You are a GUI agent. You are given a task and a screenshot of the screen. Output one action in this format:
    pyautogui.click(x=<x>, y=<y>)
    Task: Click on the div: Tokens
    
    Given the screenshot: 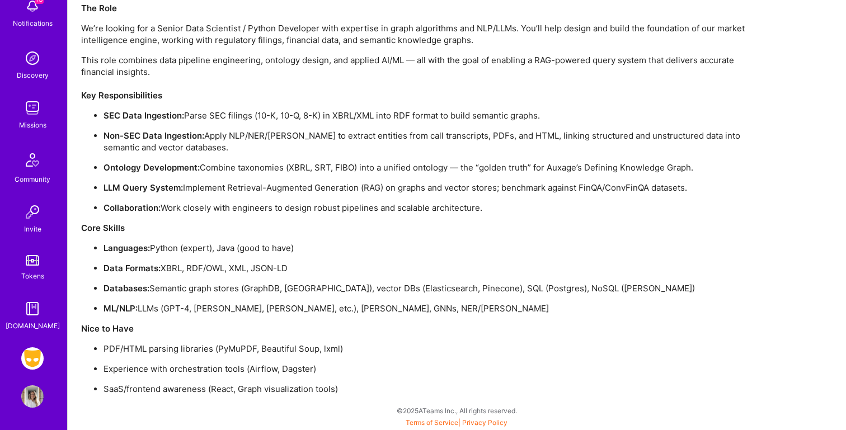 What is the action you would take?
    pyautogui.click(x=32, y=276)
    